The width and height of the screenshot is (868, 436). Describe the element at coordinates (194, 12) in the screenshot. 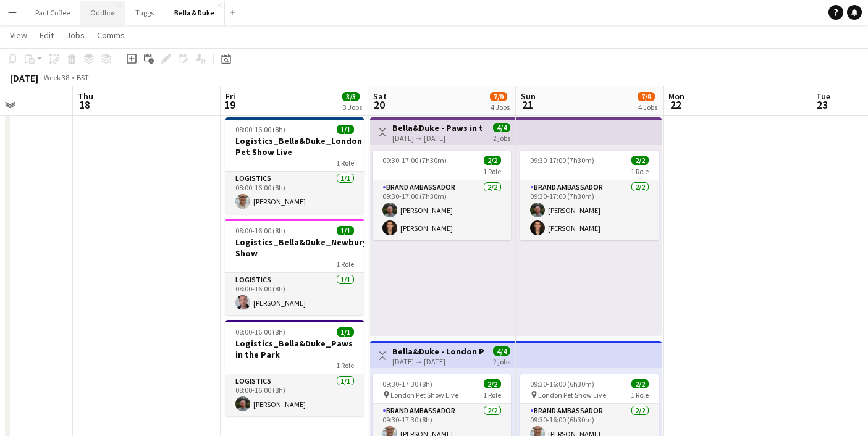

I see `button: Bella & Duke` at that location.